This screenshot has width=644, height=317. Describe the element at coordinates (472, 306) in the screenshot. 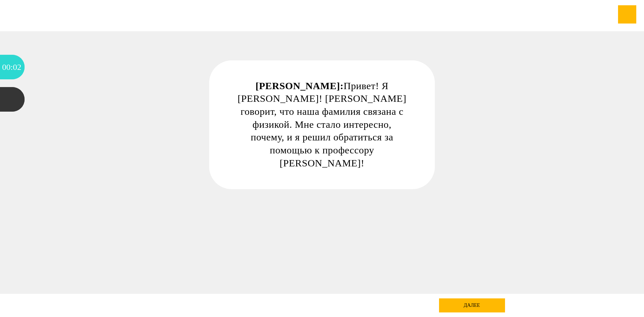

I see `div: далее` at that location.